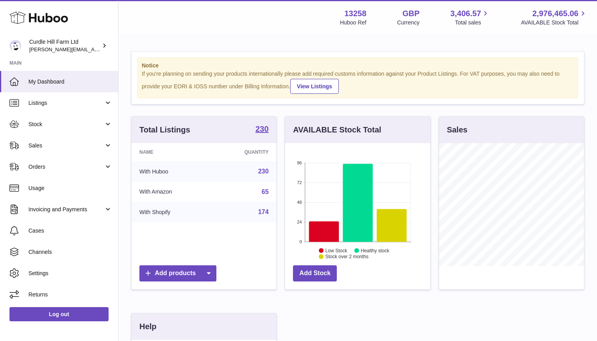  Describe the element at coordinates (171, 192) in the screenshot. I see `td: With Amazon` at that location.